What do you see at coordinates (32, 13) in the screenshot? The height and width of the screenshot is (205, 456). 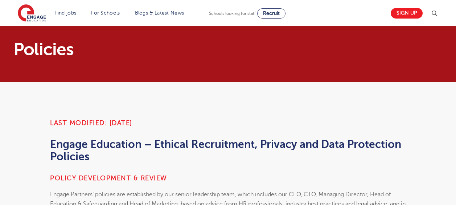 I see `img: Engage Education` at bounding box center [32, 13].